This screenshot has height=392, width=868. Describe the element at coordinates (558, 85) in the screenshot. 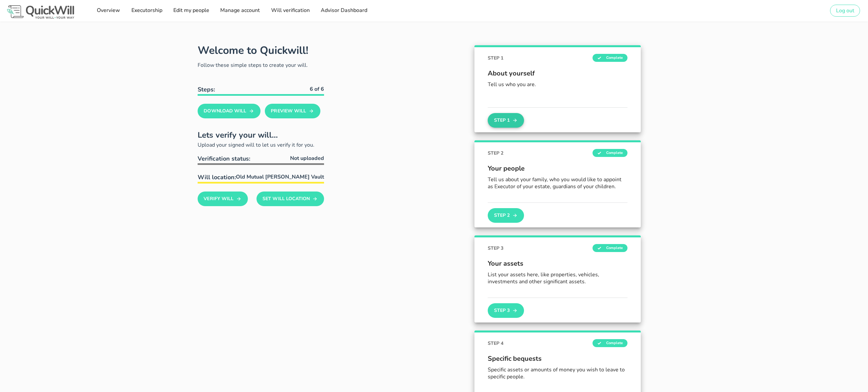

I see `p: Tell us who you are.` at that location.